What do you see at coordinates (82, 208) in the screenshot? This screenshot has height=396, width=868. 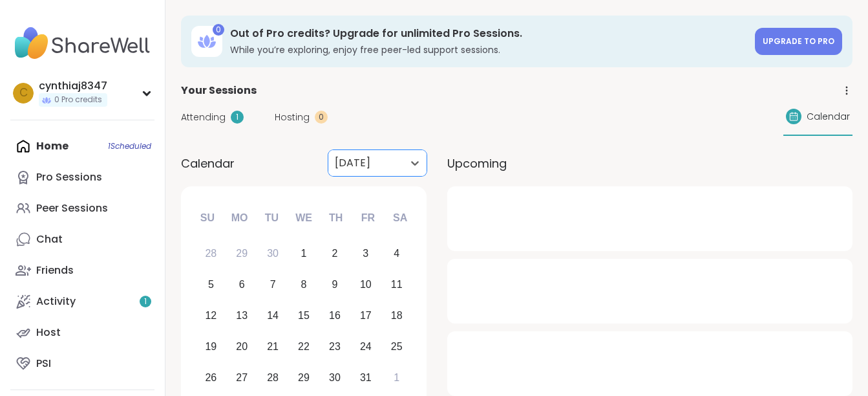 I see `a: Peer Sessions` at bounding box center [82, 208].